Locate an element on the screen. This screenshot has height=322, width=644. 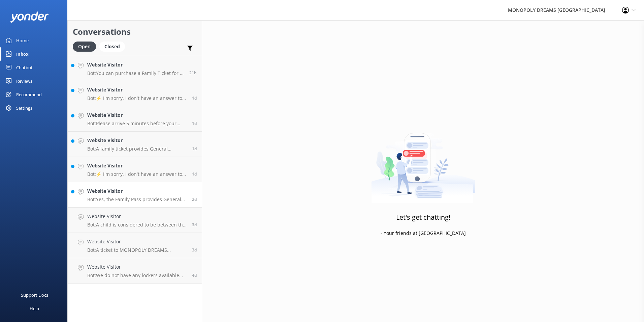
p: Bot: You can purchase a Family Ticket for 1 Adult and 3 Children, which provides General Admissio... is located at coordinates (136, 73).